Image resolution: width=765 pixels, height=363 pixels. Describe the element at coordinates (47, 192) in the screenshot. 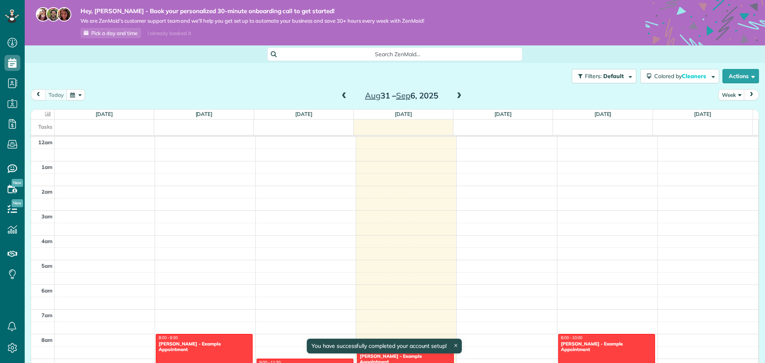

I see `span: 2am` at that location.